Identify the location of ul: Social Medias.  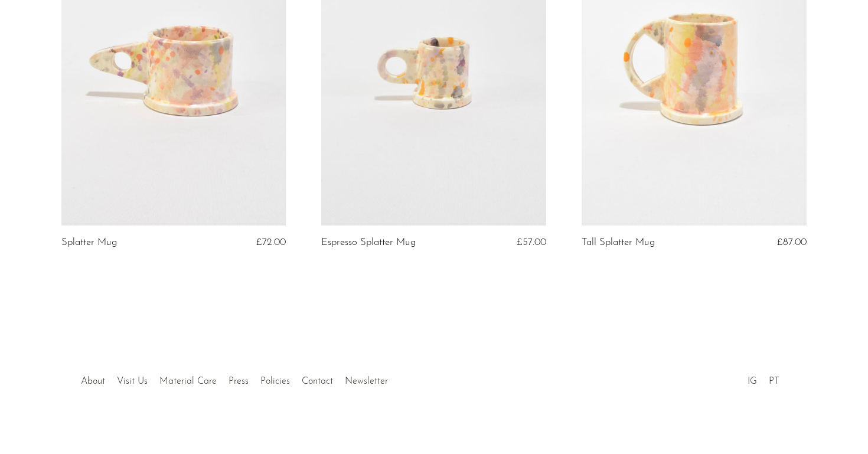
(764, 379).